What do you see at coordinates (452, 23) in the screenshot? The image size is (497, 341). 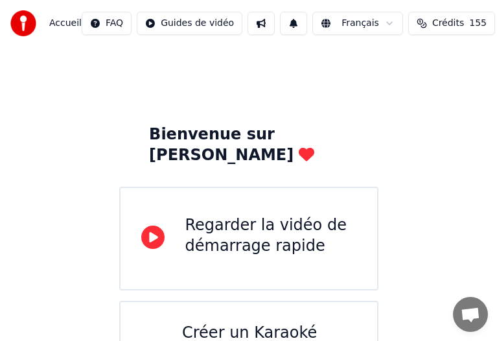 I see `button: Crédits155` at bounding box center [452, 23].